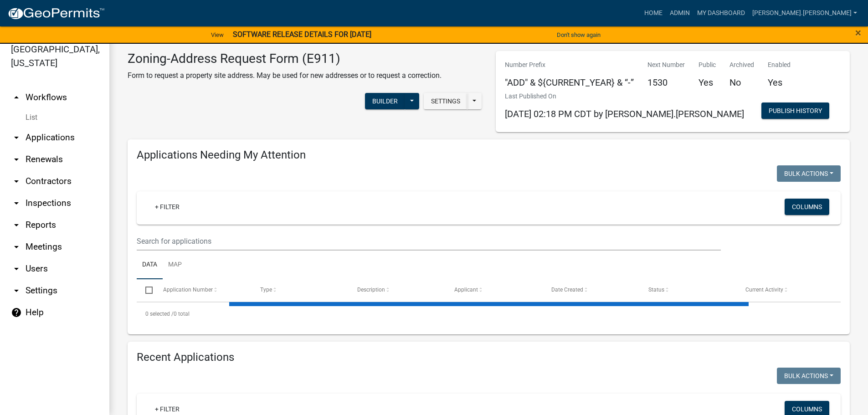 The width and height of the screenshot is (868, 415). I want to click on h5: "ADD" & ${CURRENT_YEAR} & “-”, so click(569, 83).